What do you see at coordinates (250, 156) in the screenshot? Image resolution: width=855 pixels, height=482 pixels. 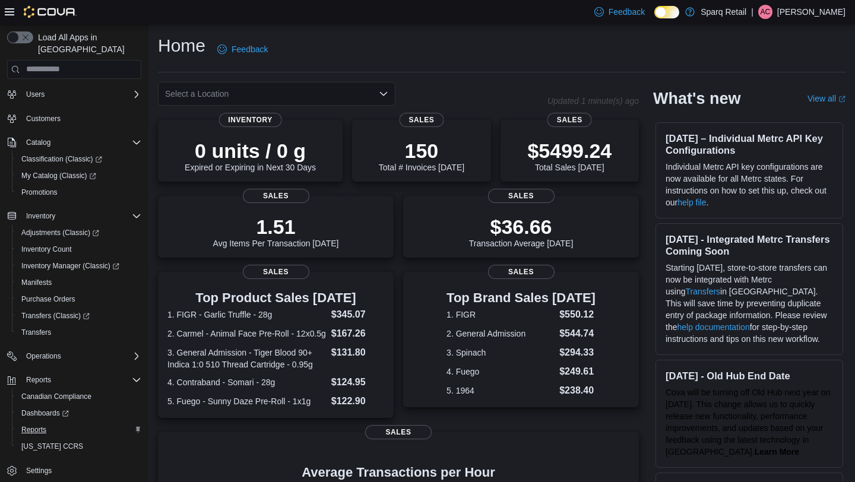 I see `div: Expired or Expiring in Next 30 Days` at bounding box center [250, 156].